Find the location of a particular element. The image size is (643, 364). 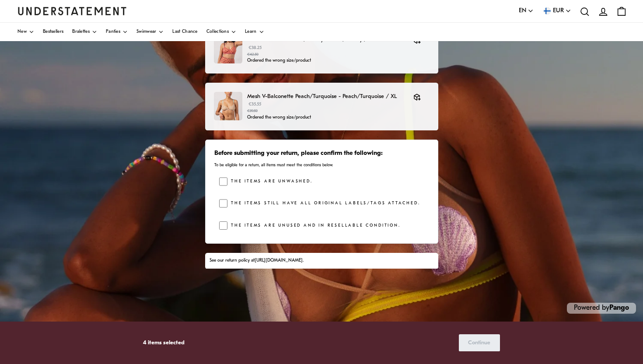

span: Collections is located at coordinates (217, 32).